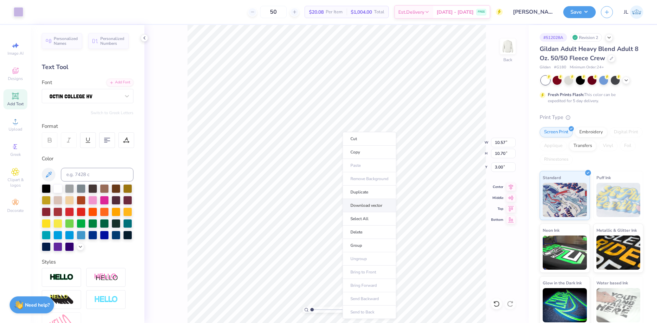 This screenshot has height=323, width=657. Describe the element at coordinates (545, 67) in the screenshot. I see `span: Gildan` at that location.